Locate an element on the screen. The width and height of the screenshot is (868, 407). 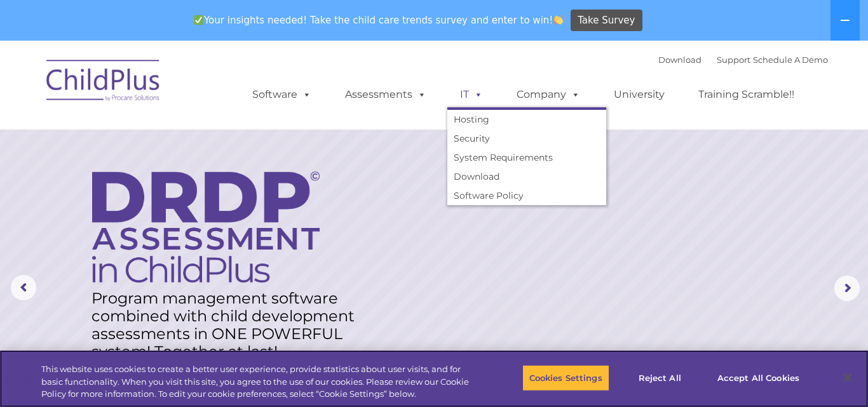
div: This website uses cookies to create a better user experience, provide statistics about user visit... is located at coordinates (260, 382).